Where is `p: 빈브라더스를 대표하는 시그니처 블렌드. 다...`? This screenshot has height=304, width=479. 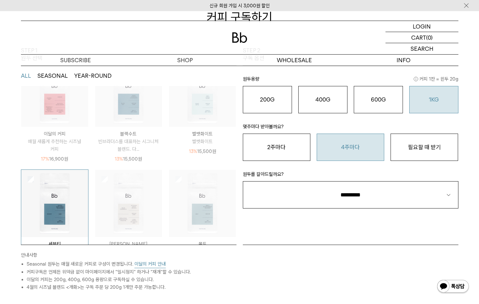
p: 빈브라더스를 대표하는 시그니처 블렌드. 다... is located at coordinates (128, 145).